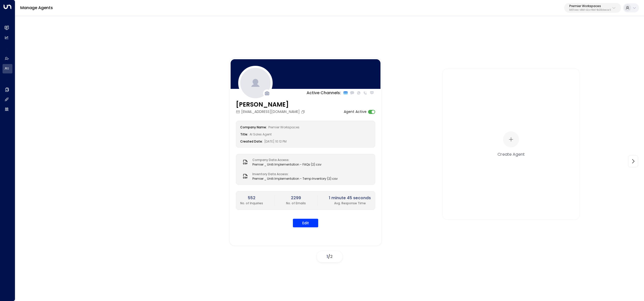 This screenshot has width=644, height=301. I want to click on p: No. of Emails, so click(296, 203).